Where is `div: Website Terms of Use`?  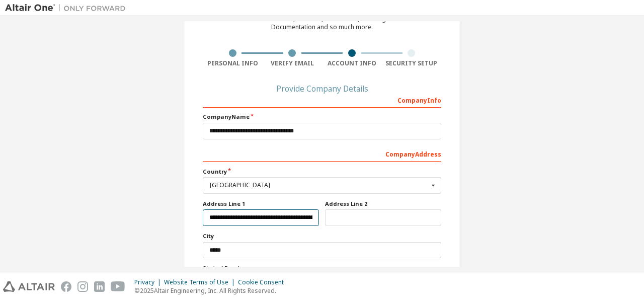
div: Website Terms of Use is located at coordinates (201, 282).